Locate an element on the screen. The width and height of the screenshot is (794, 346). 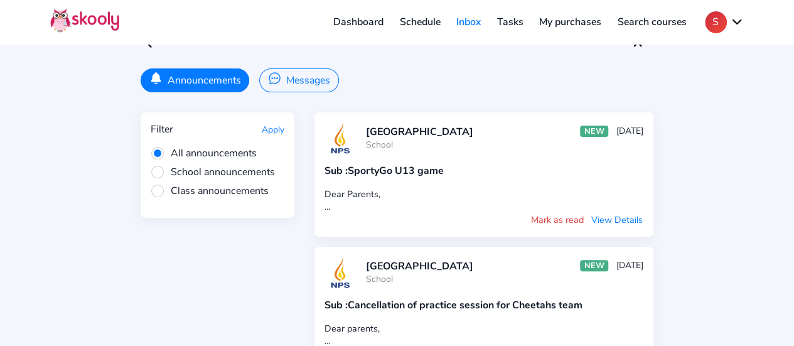
a: Schedule is located at coordinates (420, 22).